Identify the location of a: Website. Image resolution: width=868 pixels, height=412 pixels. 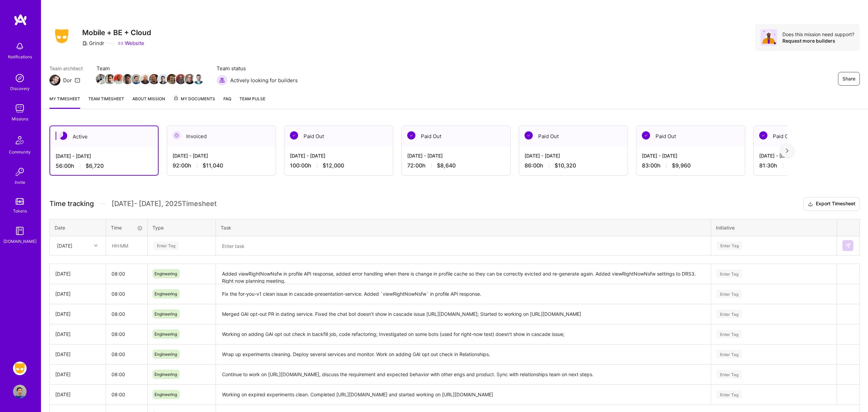
(131, 43).